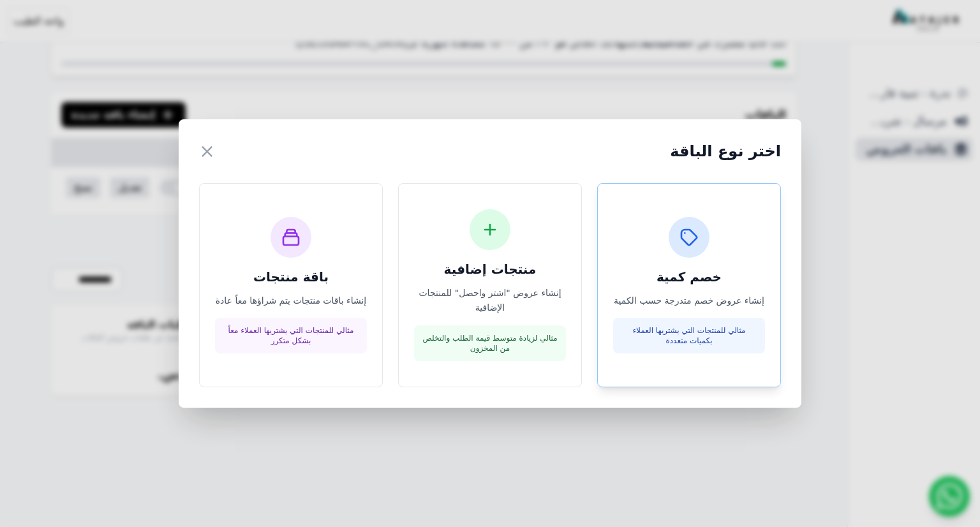 The width and height of the screenshot is (980, 527). What do you see at coordinates (490, 343) in the screenshot?
I see `p: مثالي لزيادة متوسط قيمة الطلب والتخلص من المخزون` at bounding box center [490, 343].